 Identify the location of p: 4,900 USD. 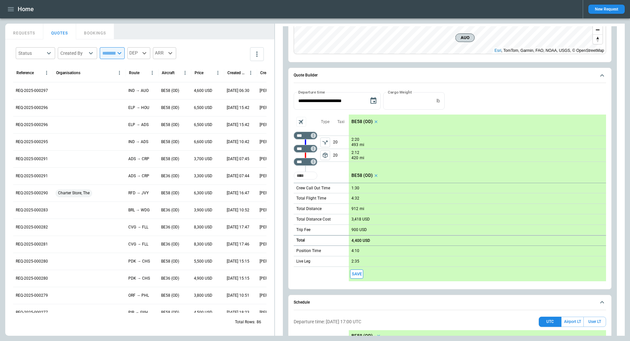
(203, 278).